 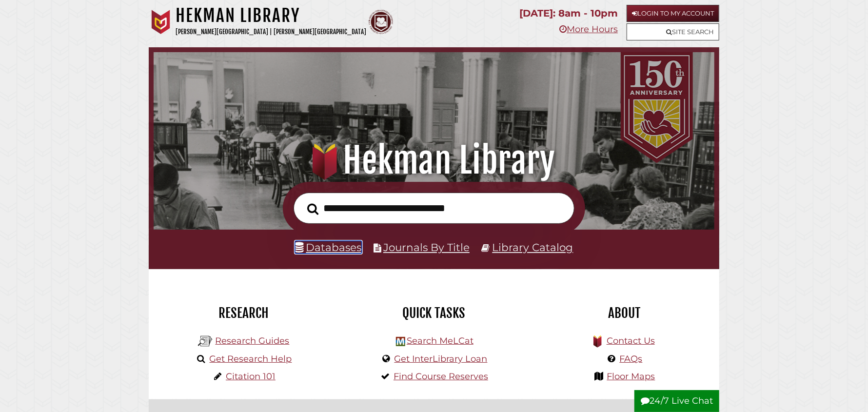 What do you see at coordinates (161, 22) in the screenshot?
I see `img: Calvin University` at bounding box center [161, 22].